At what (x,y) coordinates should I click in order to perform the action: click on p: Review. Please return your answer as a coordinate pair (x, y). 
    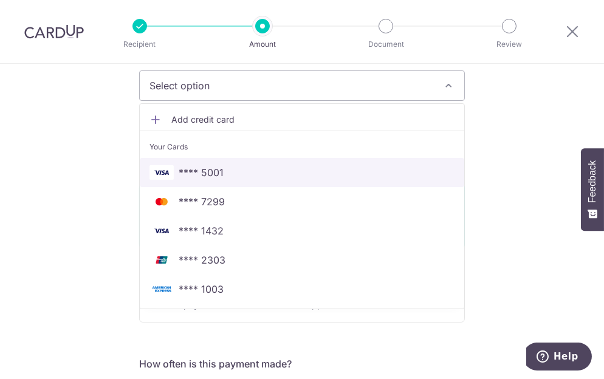
    Looking at the image, I should click on (509, 44).